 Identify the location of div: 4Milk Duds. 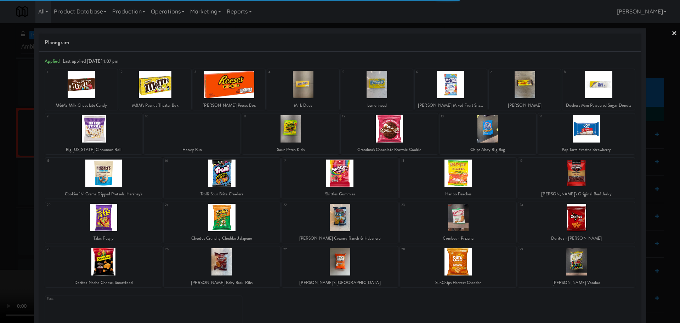
(303, 89).